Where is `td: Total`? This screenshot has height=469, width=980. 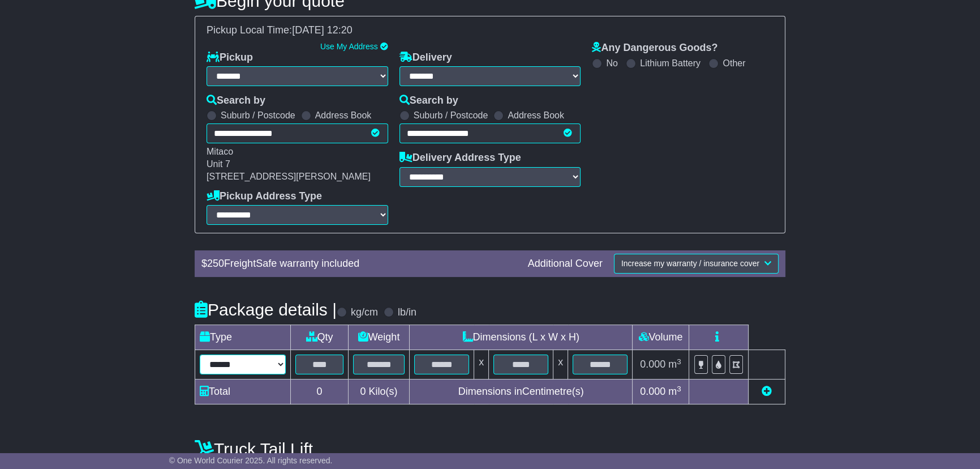
td: Total is located at coordinates (242, 391).